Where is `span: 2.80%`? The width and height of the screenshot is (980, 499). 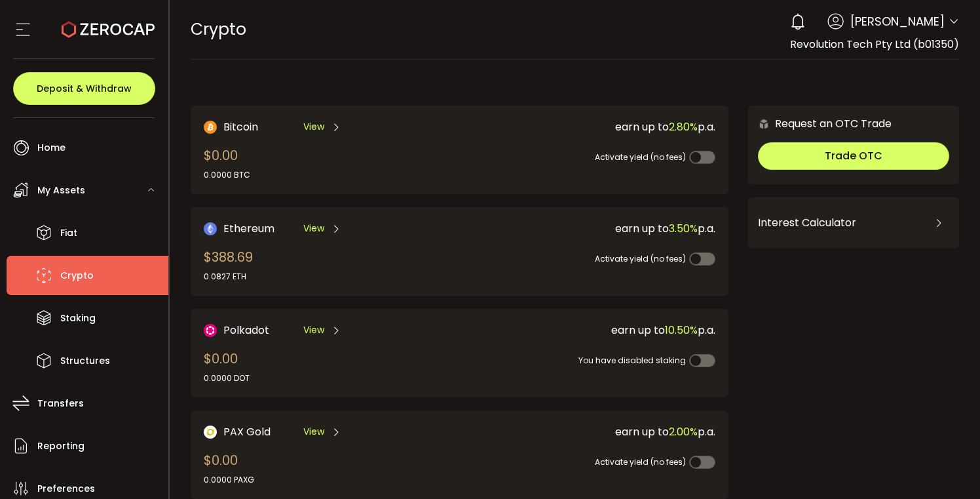 span: 2.80% is located at coordinates (683, 126).